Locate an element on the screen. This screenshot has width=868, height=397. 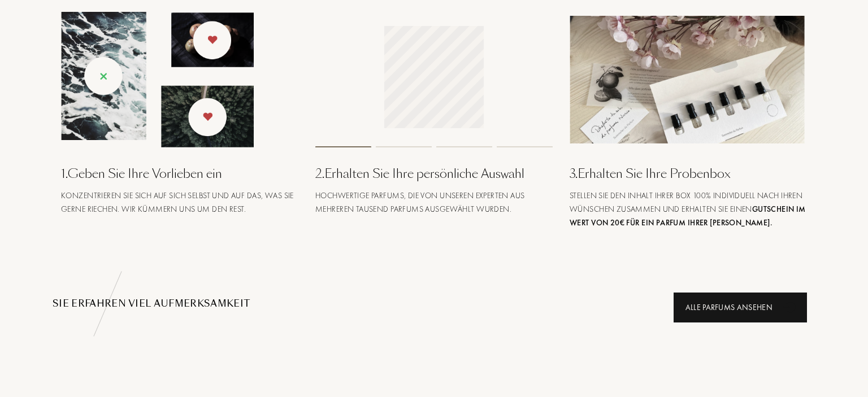
img: landing_swipe.png is located at coordinates (157, 80).